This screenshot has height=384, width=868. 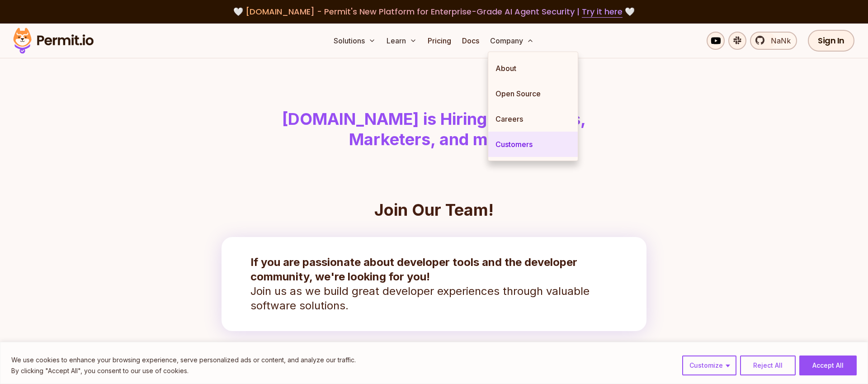 I want to click on a: Careers, so click(x=533, y=119).